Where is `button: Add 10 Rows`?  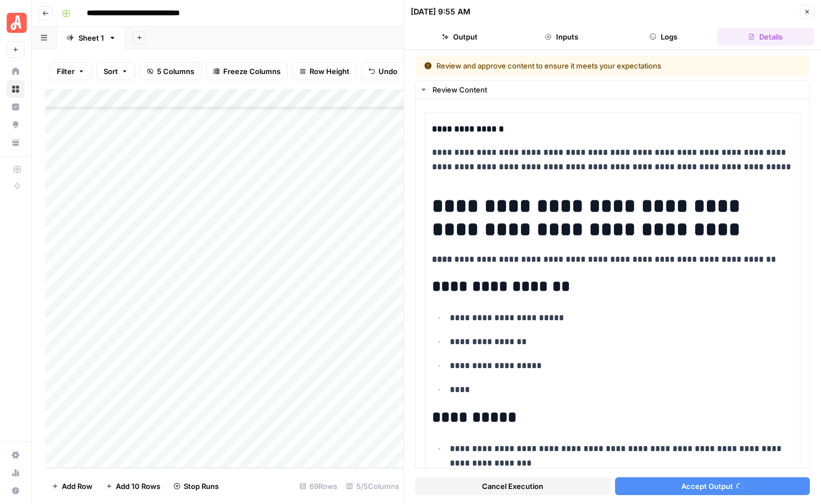
button: Add 10 Rows is located at coordinates (133, 486).